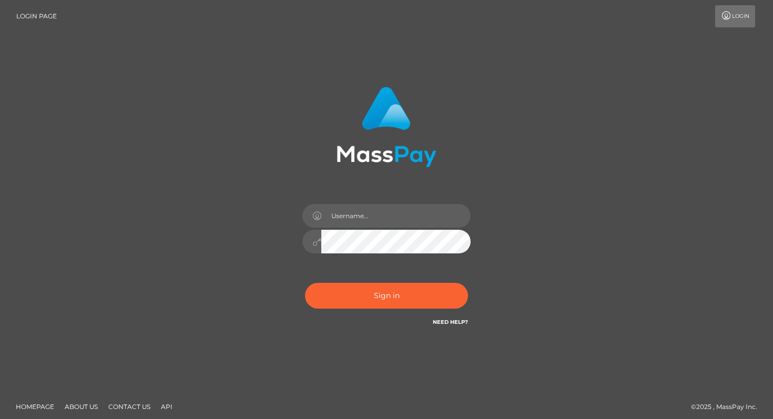 The height and width of the screenshot is (419, 773). Describe the element at coordinates (735, 16) in the screenshot. I see `a: Login` at that location.